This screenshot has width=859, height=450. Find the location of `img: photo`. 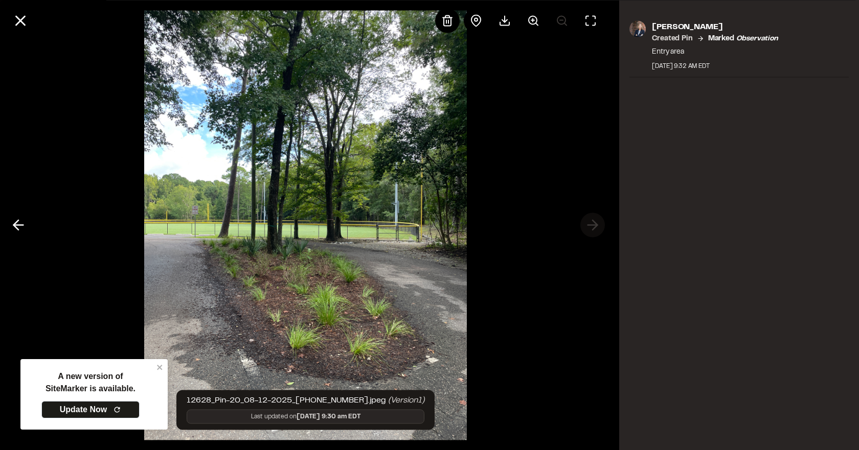

img: photo is located at coordinates (637, 29).